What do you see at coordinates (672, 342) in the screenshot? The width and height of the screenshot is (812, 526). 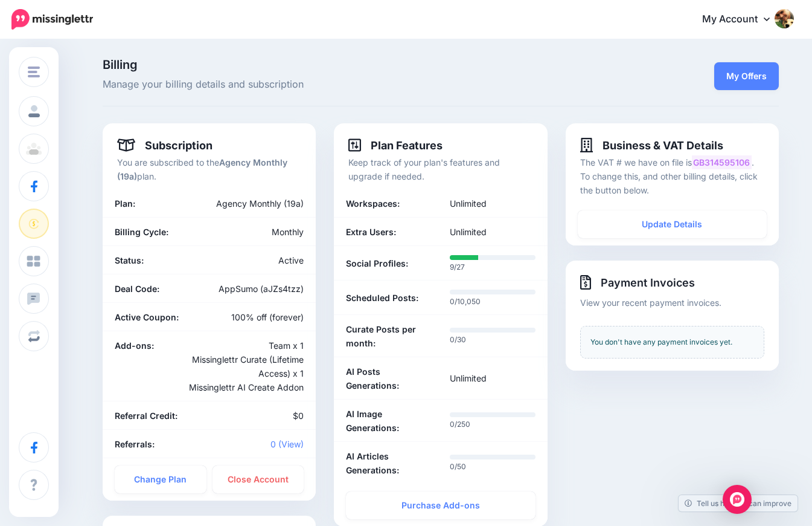 I see `div: You don't have any payment invoices yet.` at bounding box center [672, 342].